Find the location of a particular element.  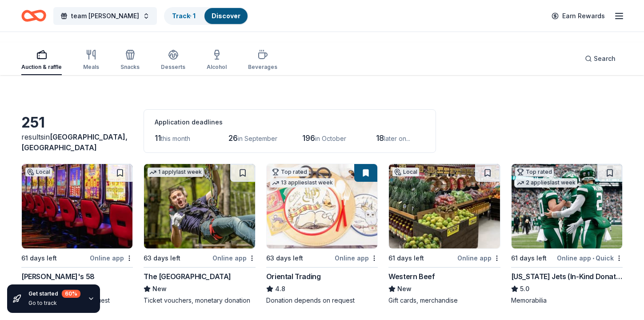

button: Snacks is located at coordinates (130, 60).